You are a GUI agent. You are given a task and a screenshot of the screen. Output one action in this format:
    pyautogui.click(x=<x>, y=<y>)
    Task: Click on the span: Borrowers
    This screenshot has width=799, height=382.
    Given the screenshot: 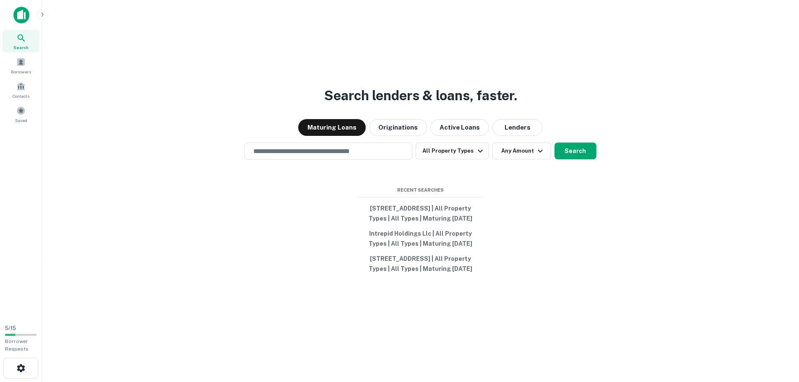 What is the action you would take?
    pyautogui.click(x=21, y=72)
    